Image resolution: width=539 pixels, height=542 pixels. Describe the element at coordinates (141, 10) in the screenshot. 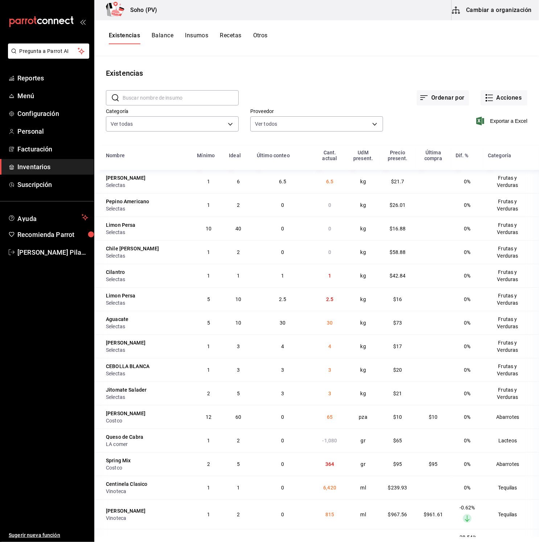

I see `h3: Soho (PV)` at that location.